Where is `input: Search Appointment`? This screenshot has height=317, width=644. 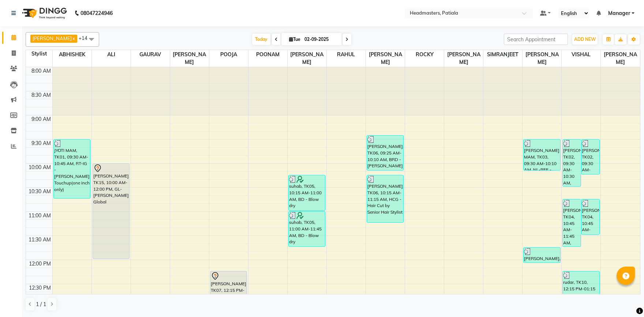
input: Search Appointment is located at coordinates (536, 39).